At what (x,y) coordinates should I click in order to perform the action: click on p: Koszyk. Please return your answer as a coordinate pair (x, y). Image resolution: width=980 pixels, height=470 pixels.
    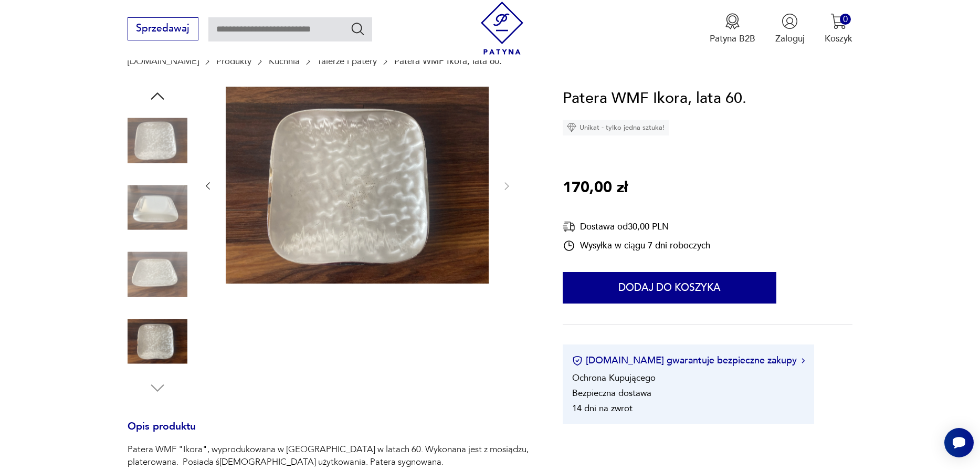
    Looking at the image, I should click on (838, 38).